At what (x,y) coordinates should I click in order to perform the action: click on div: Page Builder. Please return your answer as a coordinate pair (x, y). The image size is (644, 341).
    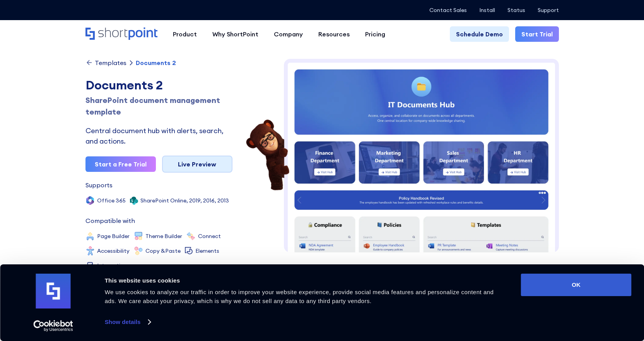
    Looking at the image, I should click on (114, 236).